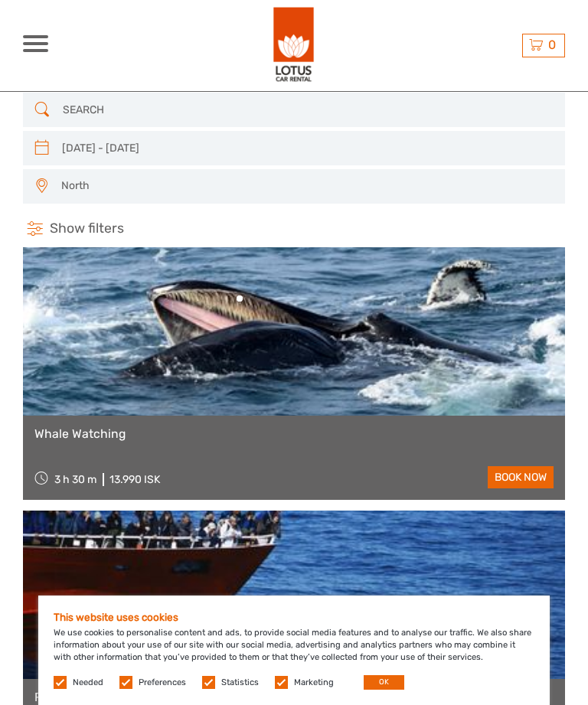 Image resolution: width=588 pixels, height=705 pixels. What do you see at coordinates (383, 683) in the screenshot?
I see `button: OK` at bounding box center [383, 683].